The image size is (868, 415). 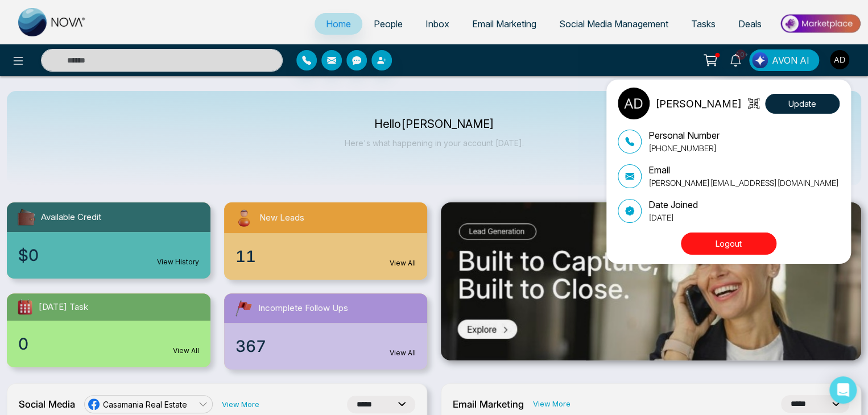 What do you see at coordinates (729, 244) in the screenshot?
I see `button: Logout` at bounding box center [729, 244].